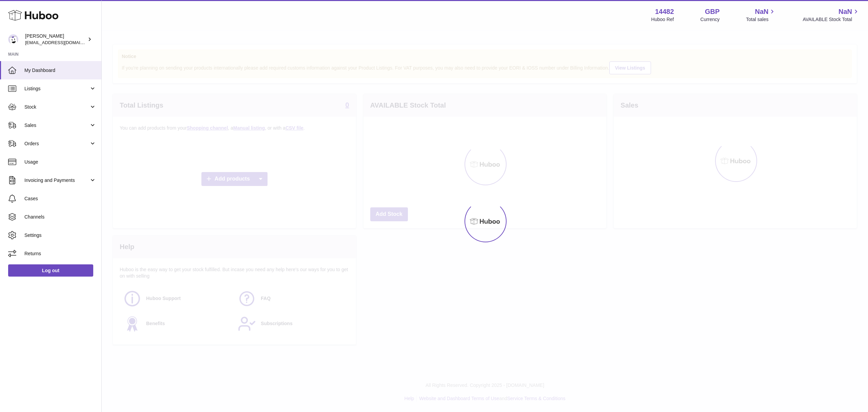 The image size is (868, 412). I want to click on span: Channels, so click(61, 217).